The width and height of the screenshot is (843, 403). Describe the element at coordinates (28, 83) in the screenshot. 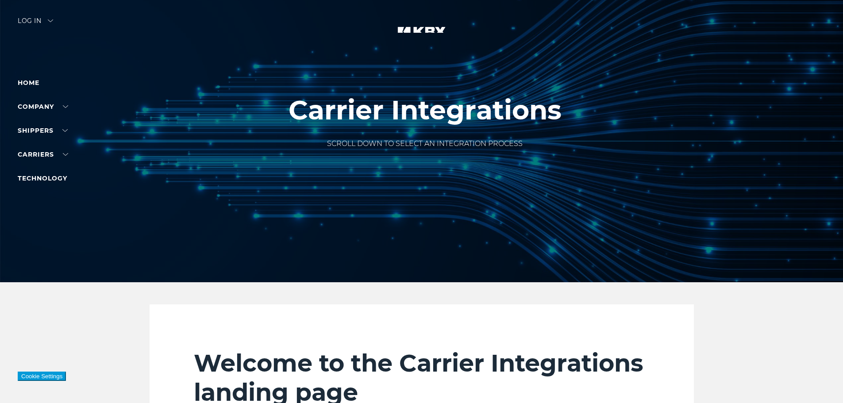

I see `a: Home` at that location.